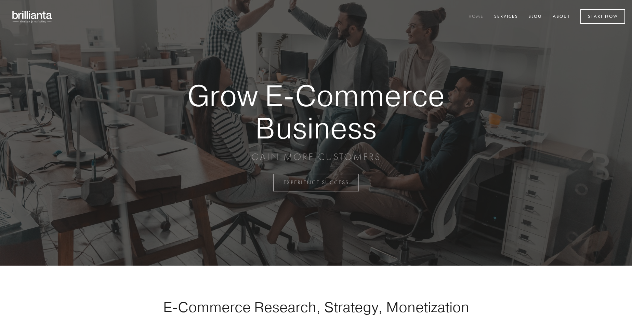  What do you see at coordinates (536, 17) in the screenshot?
I see `a: Blog` at bounding box center [536, 17].